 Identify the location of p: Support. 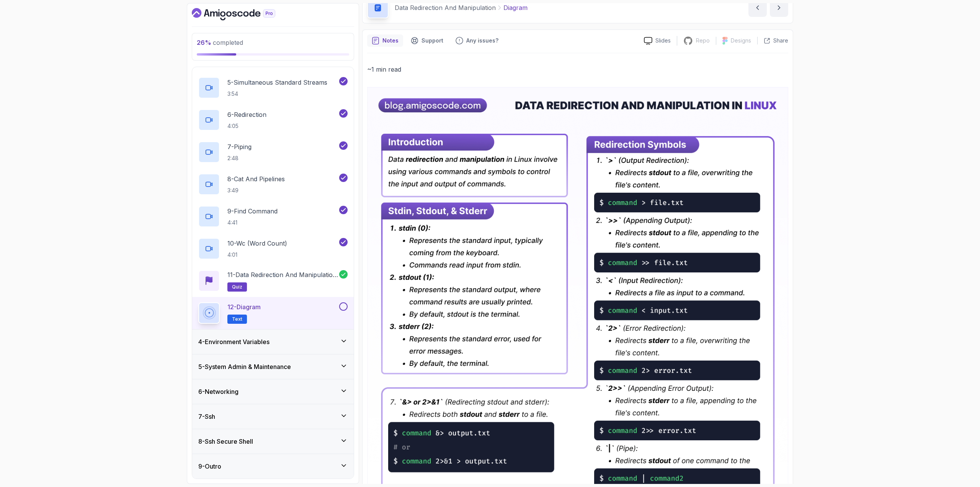
(432, 40).